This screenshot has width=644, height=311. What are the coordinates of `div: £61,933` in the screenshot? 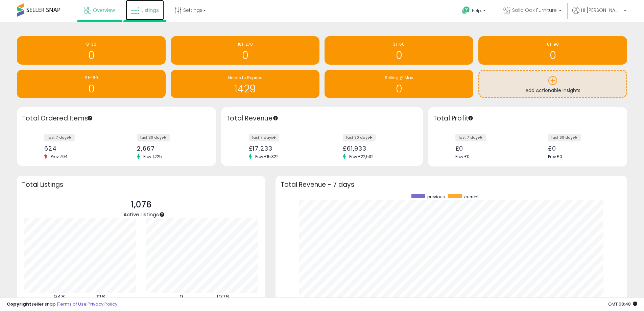 It's located at (377, 148).